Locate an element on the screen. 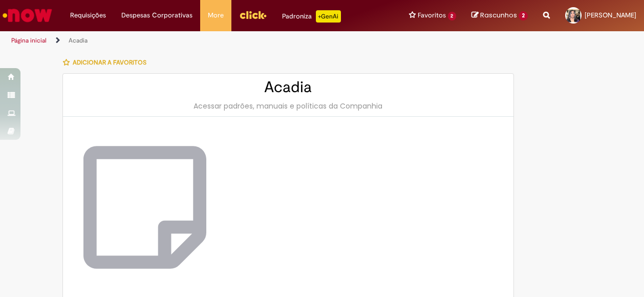  div: Padroniza is located at coordinates (311, 17).